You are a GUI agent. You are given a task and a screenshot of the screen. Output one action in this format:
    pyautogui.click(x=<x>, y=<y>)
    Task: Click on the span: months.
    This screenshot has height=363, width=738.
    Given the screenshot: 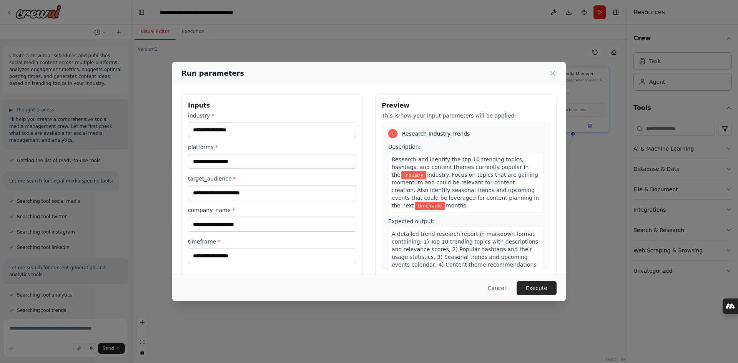 What is the action you would take?
    pyautogui.click(x=457, y=206)
    